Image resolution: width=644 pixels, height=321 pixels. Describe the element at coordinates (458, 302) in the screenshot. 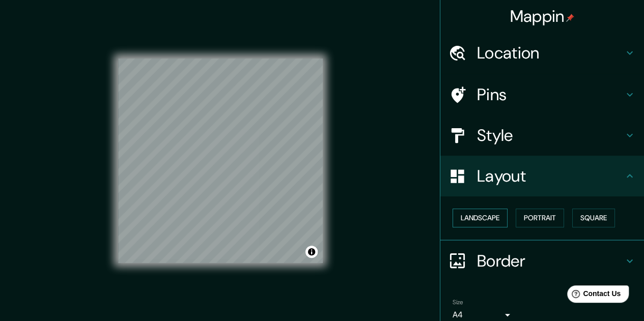

I see `label: Size` at that location.